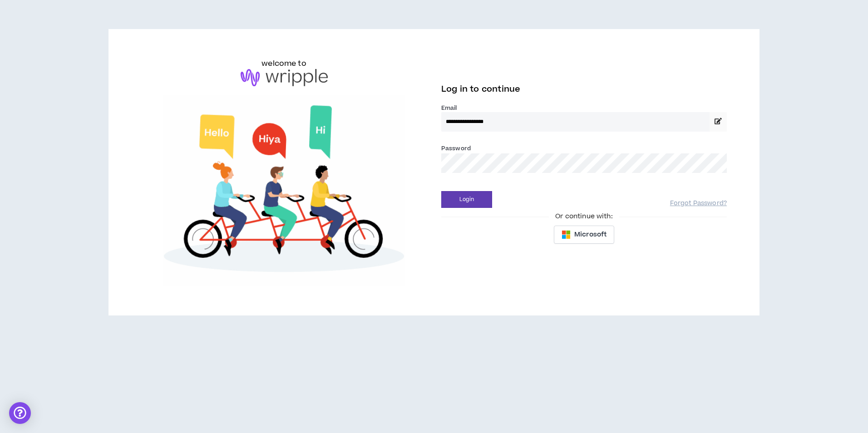  I want to click on a: Forgot Password?, so click(699, 203).